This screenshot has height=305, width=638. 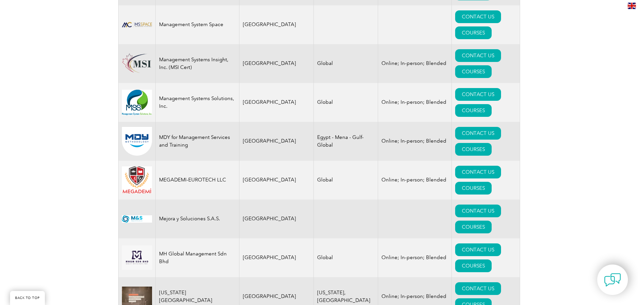 What do you see at coordinates (612, 280) in the screenshot?
I see `img: contact-chat.png` at bounding box center [612, 280].